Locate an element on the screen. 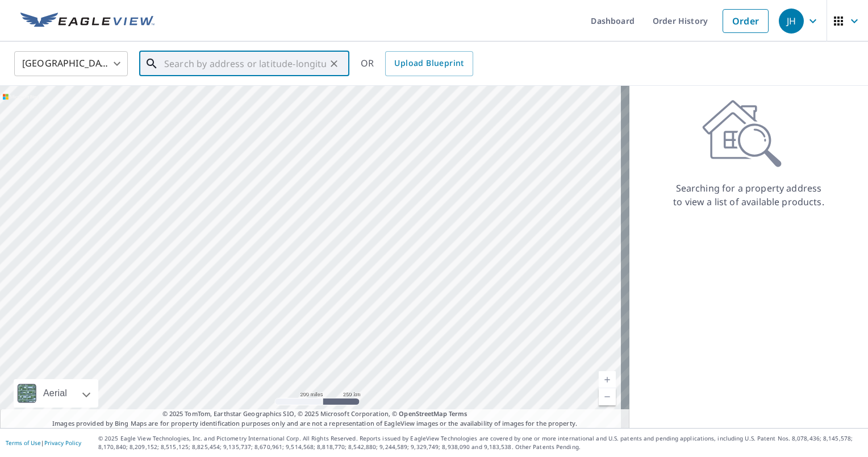 The width and height of the screenshot is (868, 457). span: © 2025 TomTom, Earthstar Geographics SIO, © 2025 Microsoft Corporation, © is located at coordinates (315, 414).